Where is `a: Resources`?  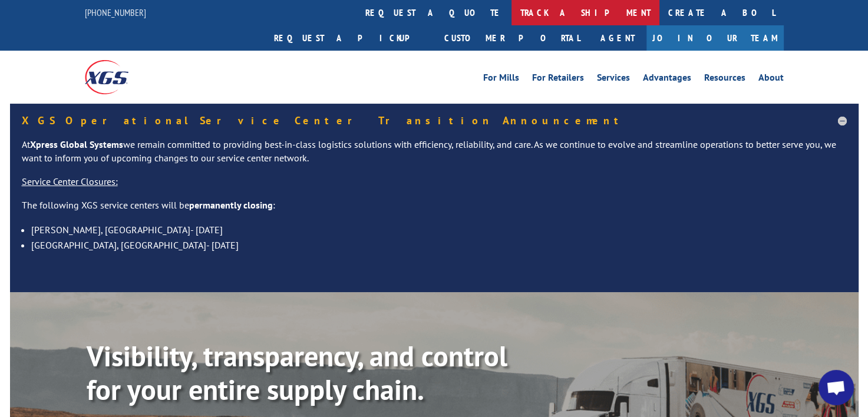
a: Resources is located at coordinates (725, 80).